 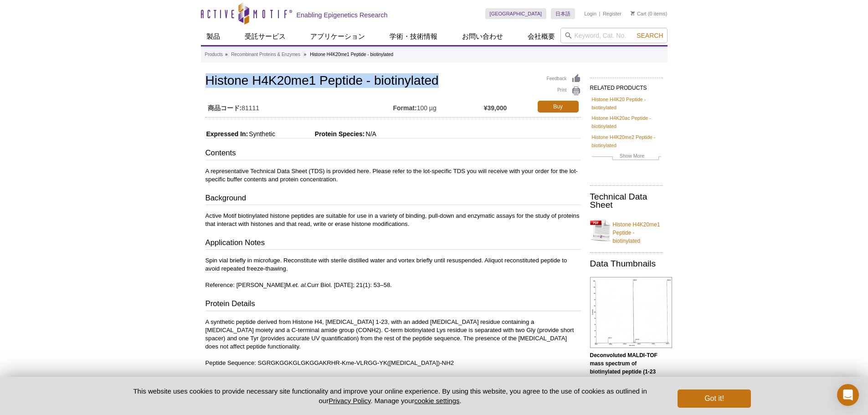 What do you see at coordinates (393, 154) in the screenshot?
I see `h3: Contents` at bounding box center [393, 154].